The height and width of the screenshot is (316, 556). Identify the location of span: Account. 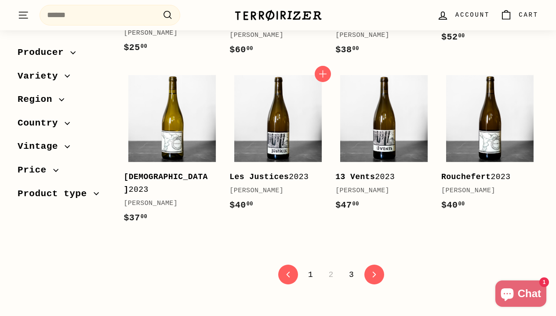
(472, 15).